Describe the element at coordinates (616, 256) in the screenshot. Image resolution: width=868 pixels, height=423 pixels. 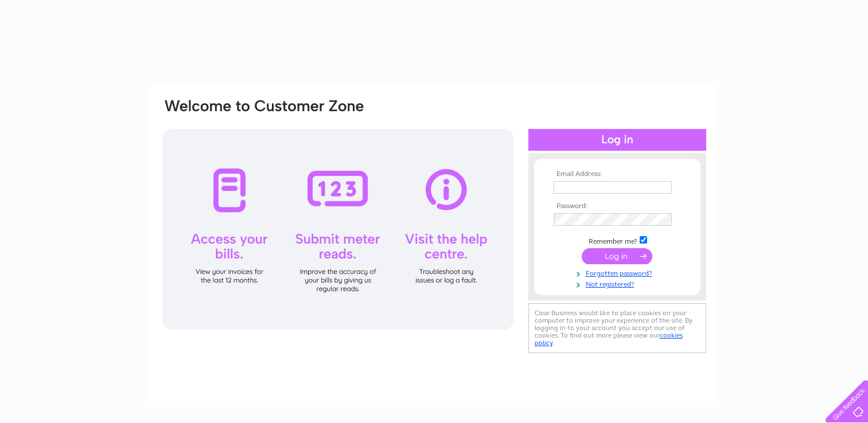
I see `input: Submit` at that location.